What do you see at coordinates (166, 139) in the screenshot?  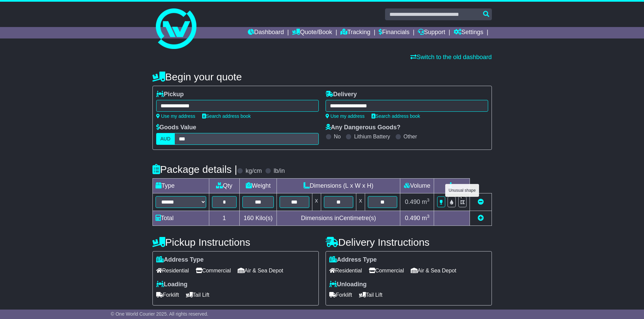 I see `label: AUD` at bounding box center [166, 139].